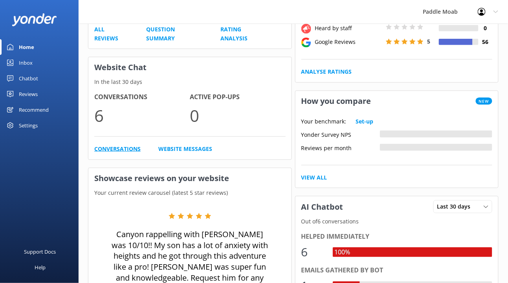  Describe the element at coordinates (111, 34) in the screenshot. I see `a: All Reviews` at that location.